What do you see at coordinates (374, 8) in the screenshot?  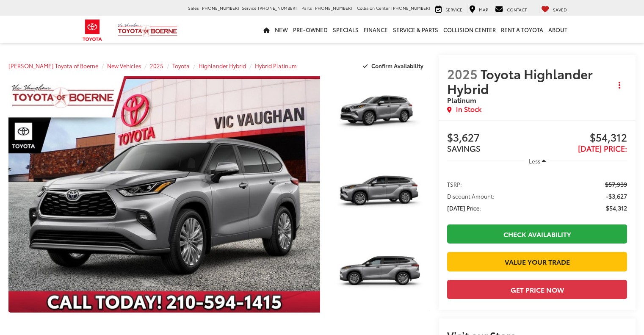 I see `span: Collision Center` at bounding box center [374, 8].